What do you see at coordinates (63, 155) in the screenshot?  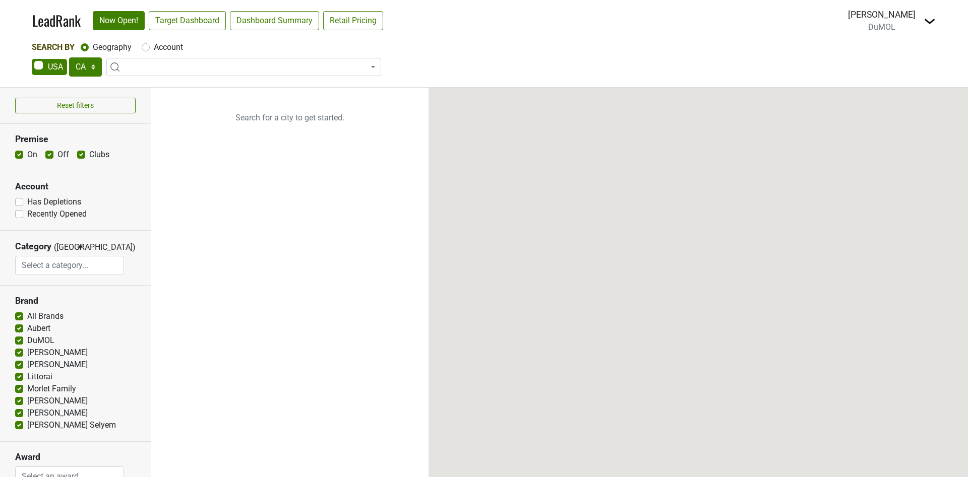 I see `label: Off` at bounding box center [63, 155].